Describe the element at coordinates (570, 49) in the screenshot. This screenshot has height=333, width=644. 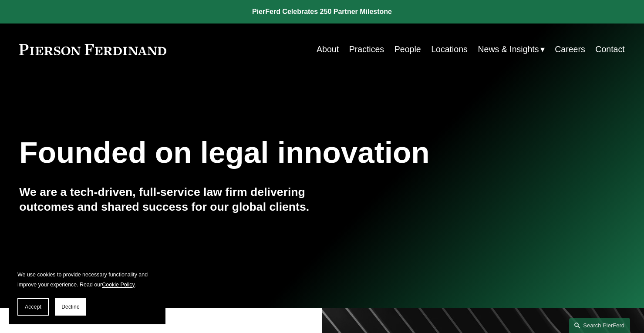
I see `a: Careers` at that location.